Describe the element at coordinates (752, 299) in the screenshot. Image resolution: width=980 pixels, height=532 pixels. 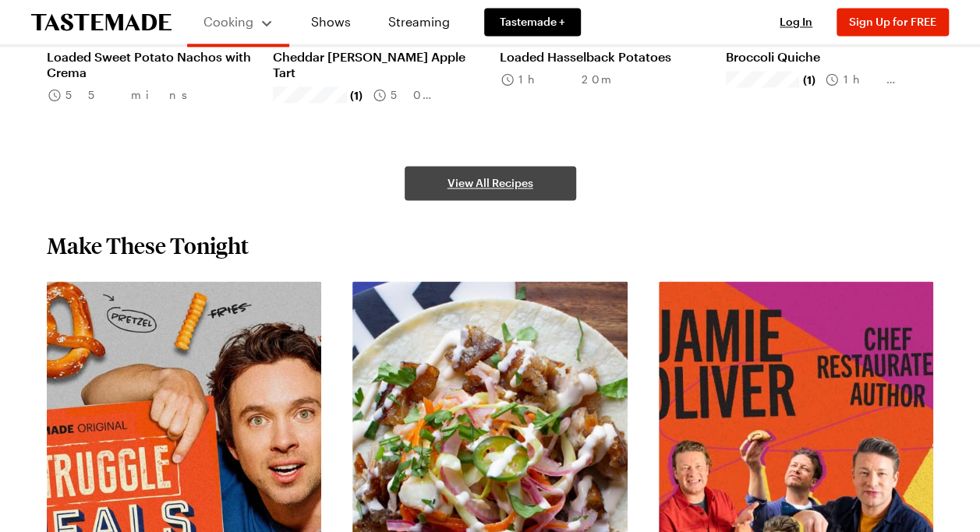
I see `a: View full content for Recipes by Jamie Oliver` at that location.